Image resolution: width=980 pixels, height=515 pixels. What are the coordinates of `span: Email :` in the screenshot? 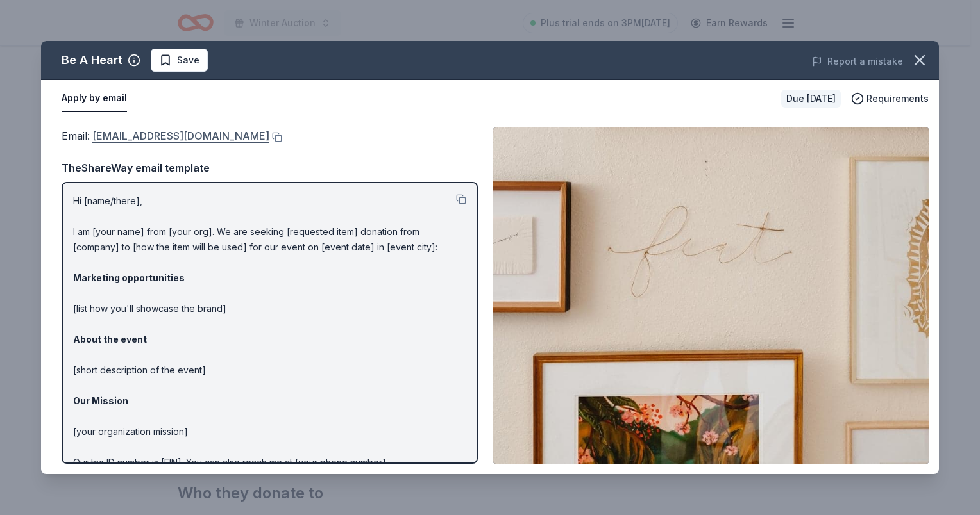 It's located at (166, 136).